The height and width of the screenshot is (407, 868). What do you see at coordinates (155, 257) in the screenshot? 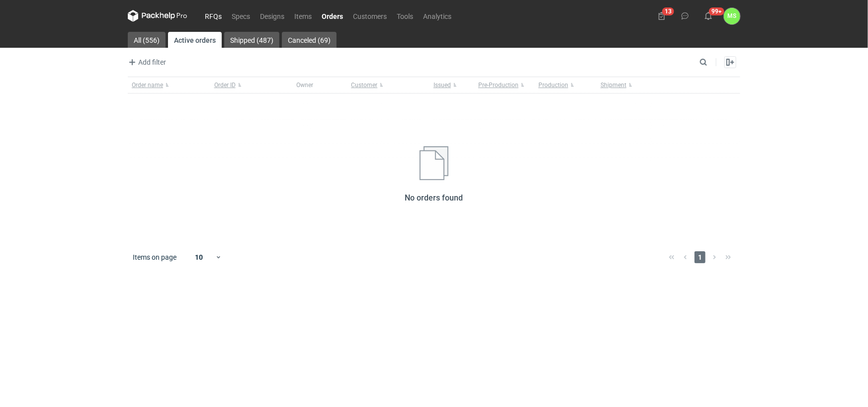
I see `span: Items on page` at bounding box center [155, 257].